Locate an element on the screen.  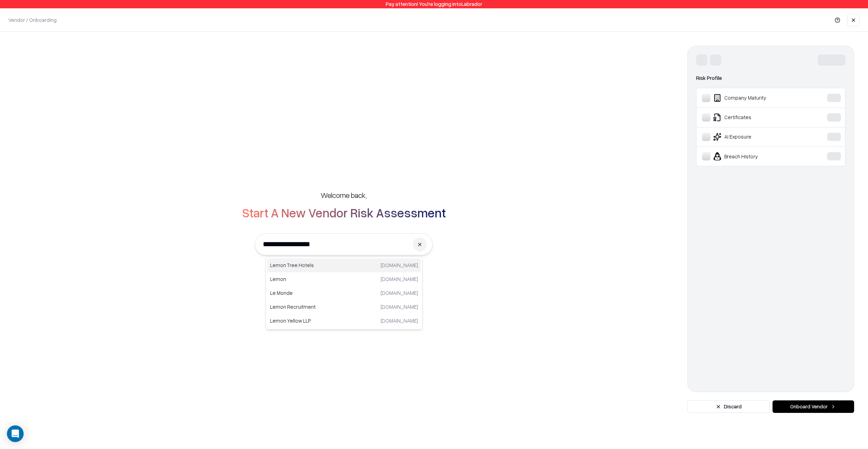
div: Suggestions is located at coordinates (344, 293).